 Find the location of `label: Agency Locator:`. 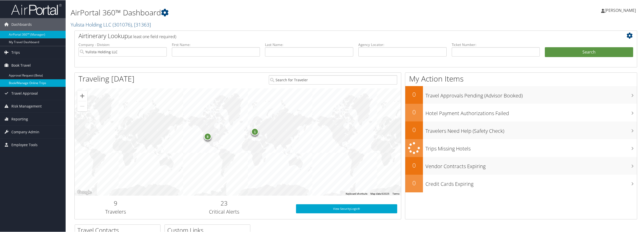

label: Agency Locator: is located at coordinates (403, 45).